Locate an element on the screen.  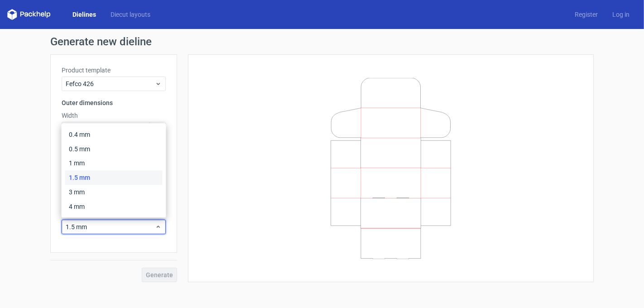
span: Fefco 426 is located at coordinates (110, 84).